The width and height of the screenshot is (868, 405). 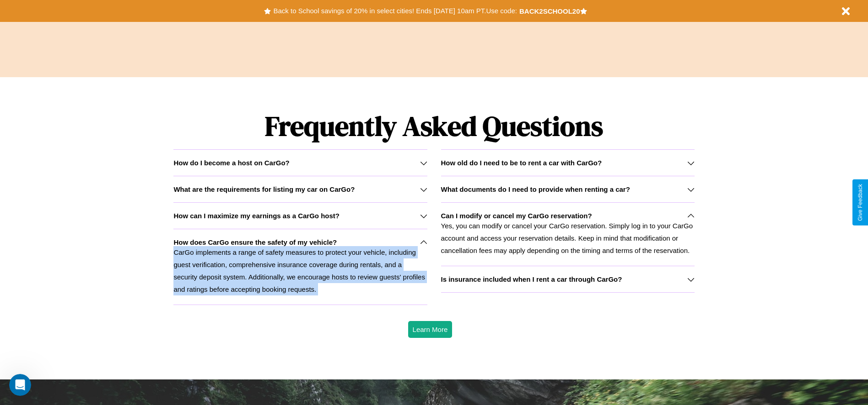 I want to click on h3: What documents do I need to provide when renting a car?, so click(x=535, y=189).